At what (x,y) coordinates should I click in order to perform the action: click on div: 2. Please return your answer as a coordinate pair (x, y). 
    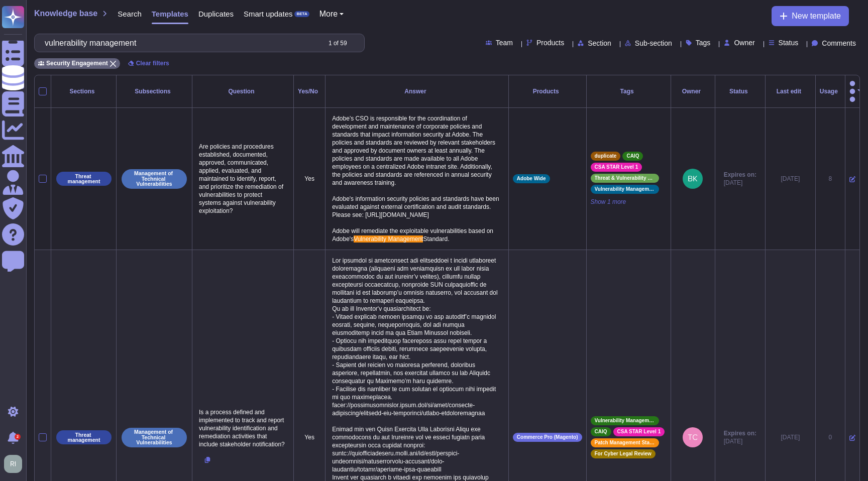
    Looking at the image, I should click on (18, 437).